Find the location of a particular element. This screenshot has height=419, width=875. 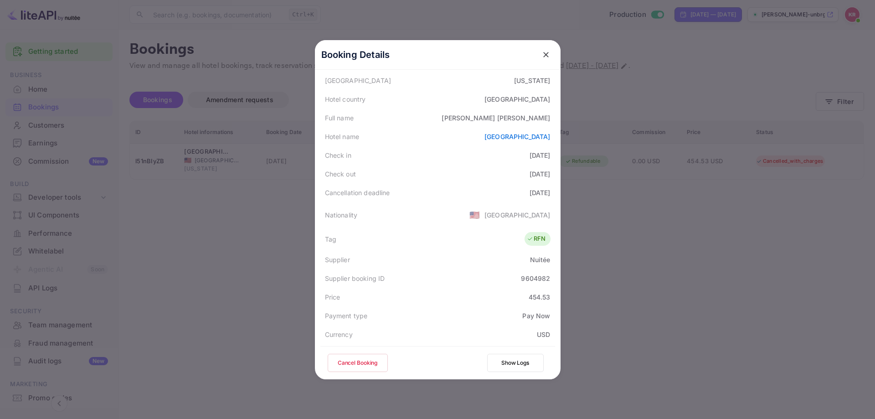

div: Nuitée is located at coordinates (540, 259).